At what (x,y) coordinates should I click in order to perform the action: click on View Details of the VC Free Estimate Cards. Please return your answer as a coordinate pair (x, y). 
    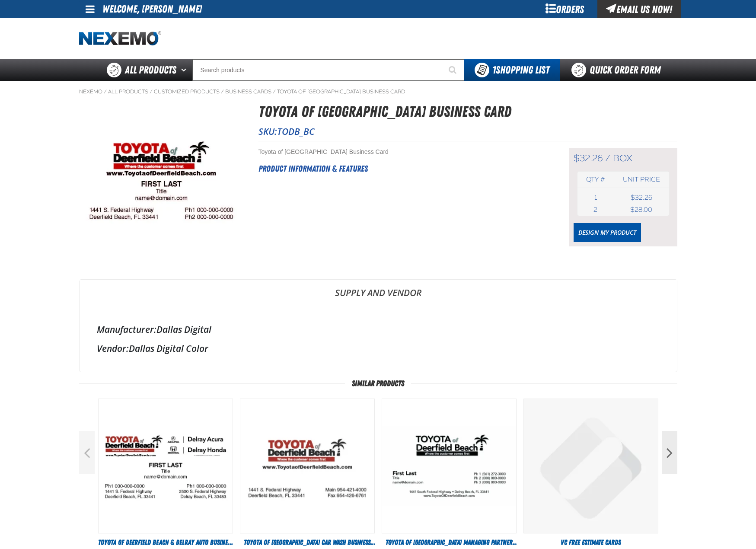
    Looking at the image, I should click on (591, 465).